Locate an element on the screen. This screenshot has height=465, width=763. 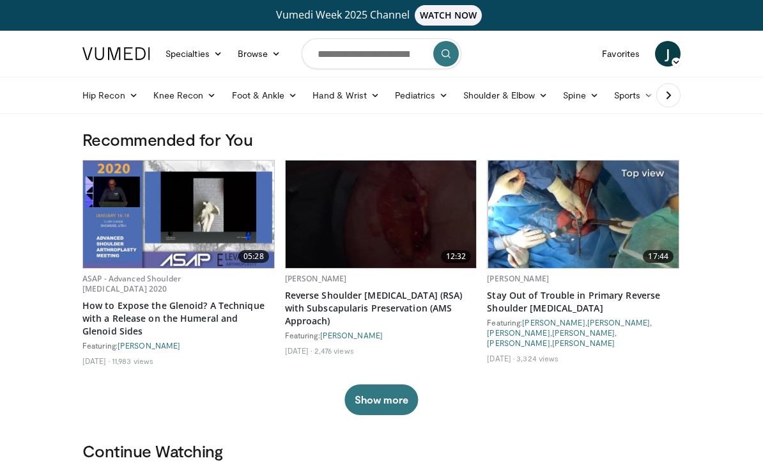
a: Sports is located at coordinates (634, 95).